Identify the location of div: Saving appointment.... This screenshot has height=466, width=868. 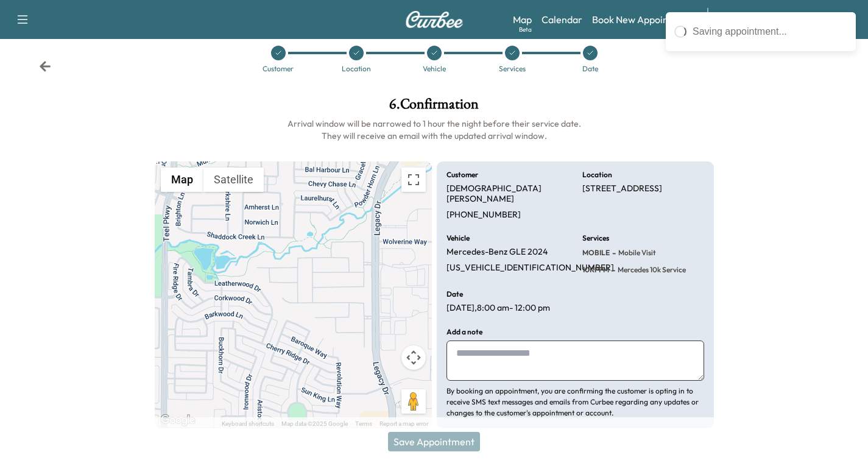
(770, 31).